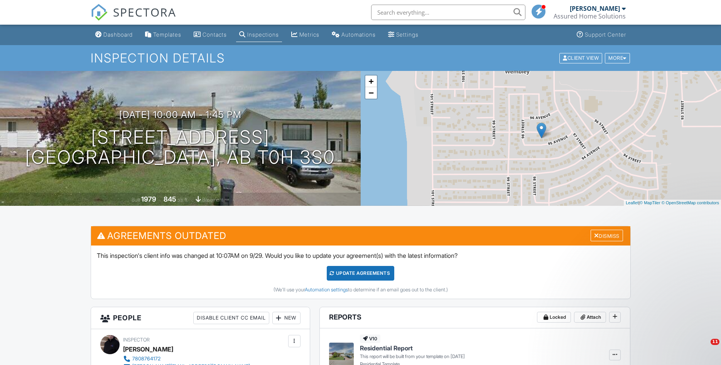  What do you see at coordinates (650, 203) in the screenshot?
I see `a: © MapTiler` at bounding box center [650, 203].